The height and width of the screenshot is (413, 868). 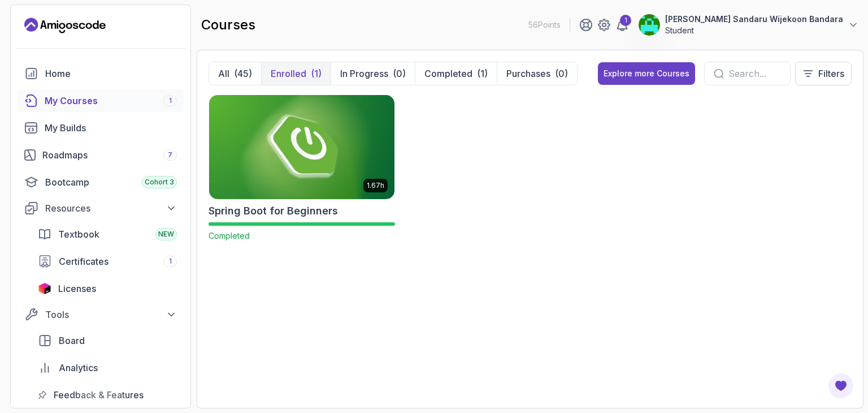 What do you see at coordinates (455, 74) in the screenshot?
I see `button: Completed(1)` at bounding box center [455, 74].